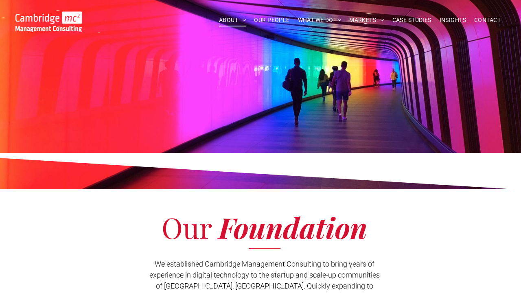  Describe the element at coordinates (232, 20) in the screenshot. I see `a: ABOUT` at that location.